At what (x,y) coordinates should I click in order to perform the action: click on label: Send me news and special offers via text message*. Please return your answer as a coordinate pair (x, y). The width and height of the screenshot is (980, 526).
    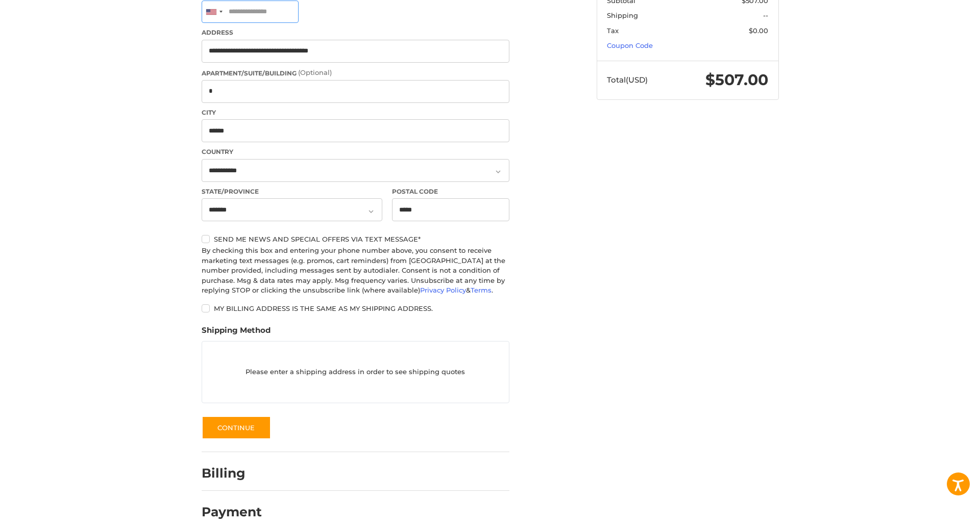
    Looking at the image, I should click on (356, 239).